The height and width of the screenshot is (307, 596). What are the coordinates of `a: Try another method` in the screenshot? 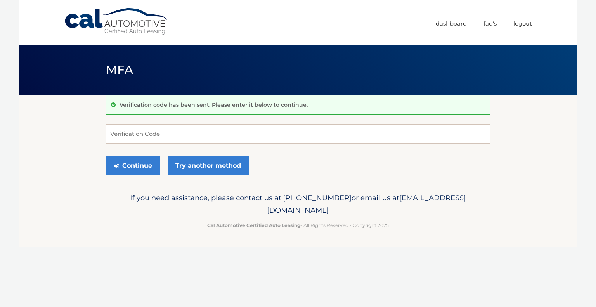 It's located at (208, 166).